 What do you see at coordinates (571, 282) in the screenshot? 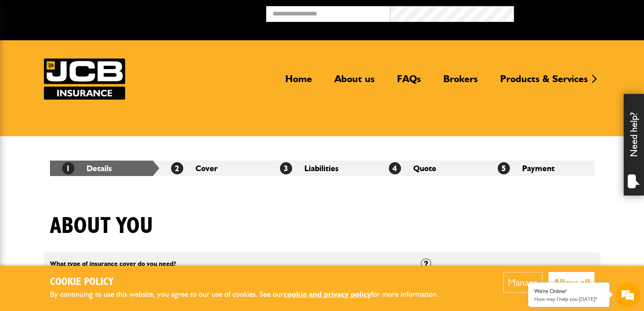
I see `button: Allow all` at bounding box center [571, 282].